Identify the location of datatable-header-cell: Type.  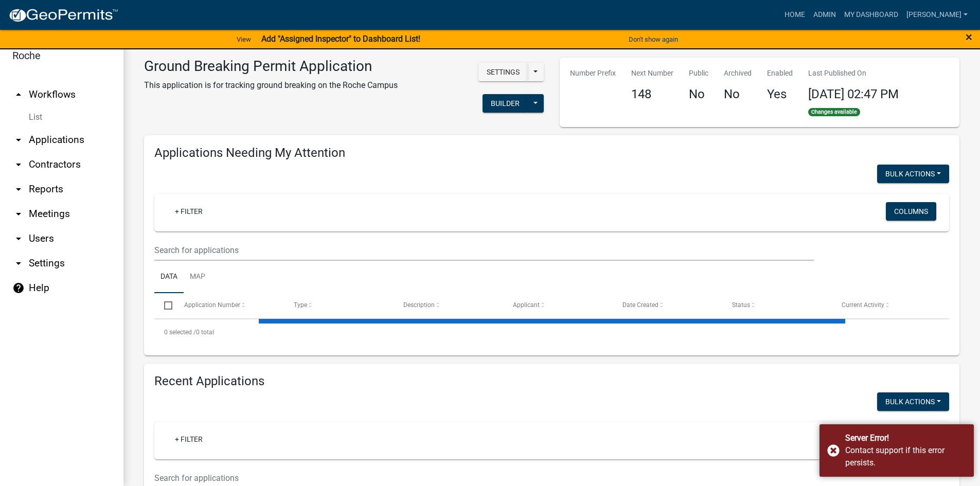
(338, 305).